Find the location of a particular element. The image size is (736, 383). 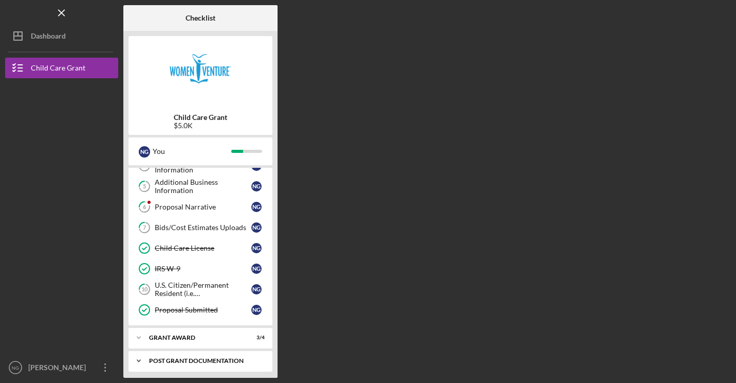

div: Grant Award is located at coordinates (194, 337).